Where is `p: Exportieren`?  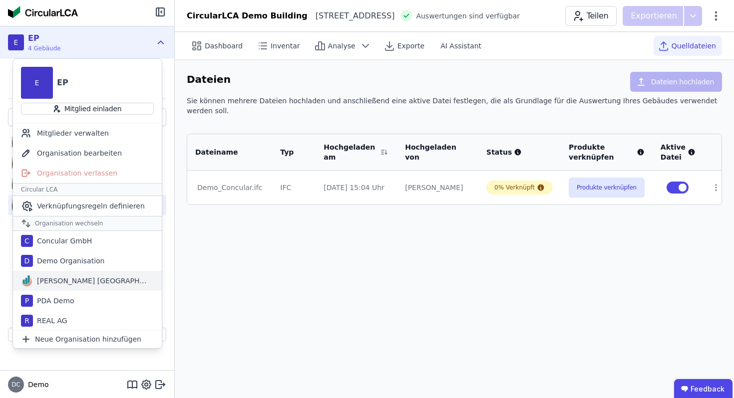 p: Exportieren is located at coordinates (655, 16).